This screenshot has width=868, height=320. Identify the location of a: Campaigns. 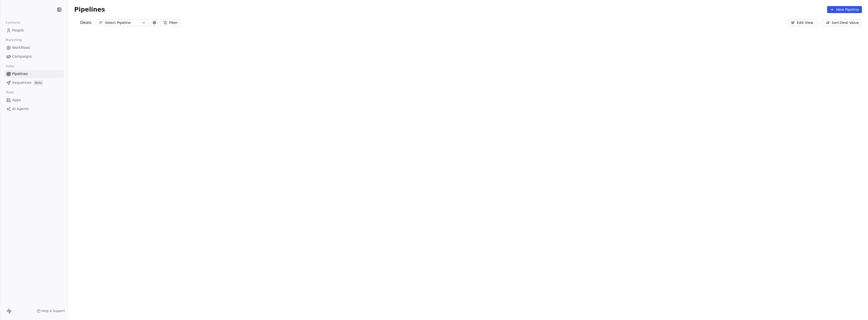
(33, 57).